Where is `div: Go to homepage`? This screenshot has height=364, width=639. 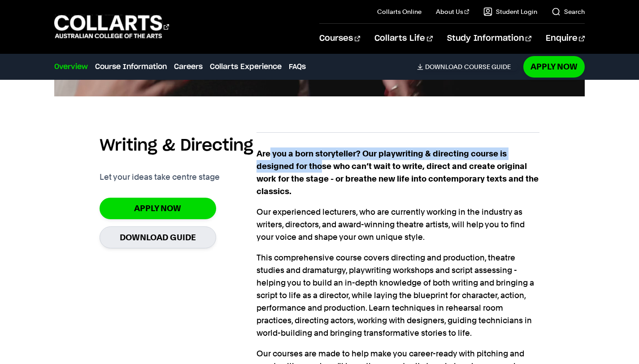 div: Go to homepage is located at coordinates (112, 26).